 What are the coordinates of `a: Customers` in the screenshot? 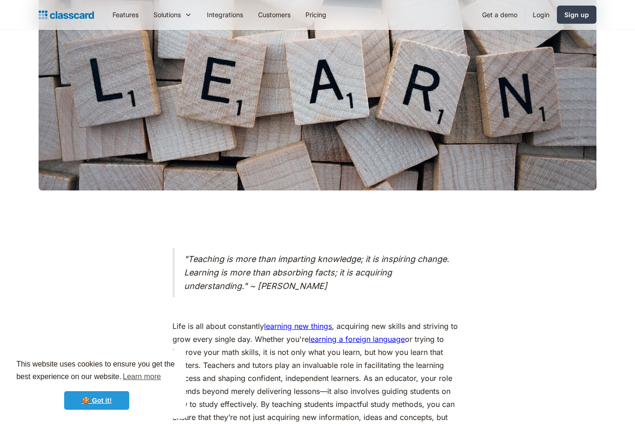 It's located at (274, 14).